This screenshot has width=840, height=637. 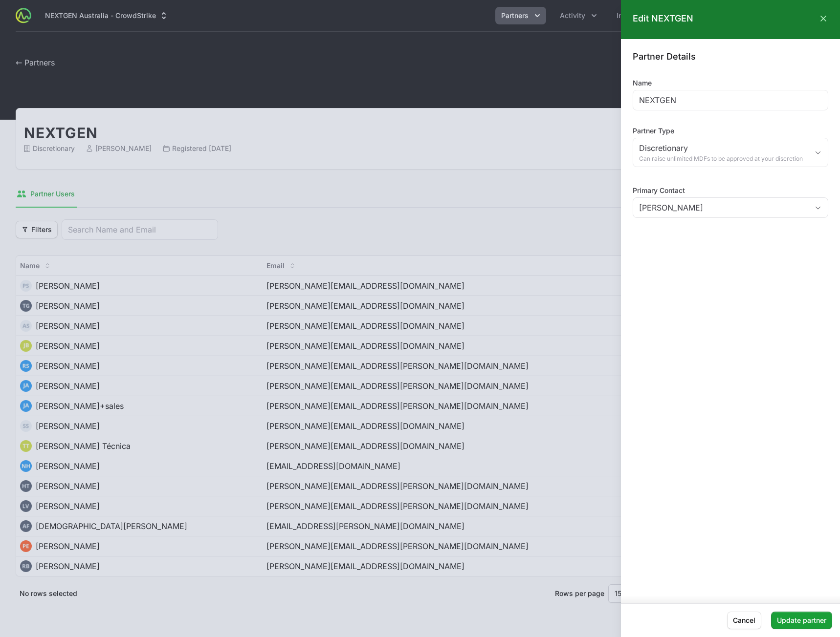 I want to click on label: Primary Contact, so click(x=730, y=191).